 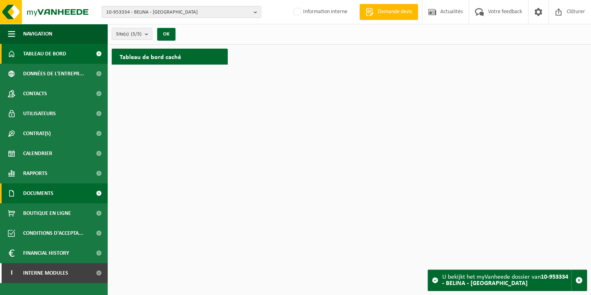 I want to click on span: I, so click(x=12, y=273).